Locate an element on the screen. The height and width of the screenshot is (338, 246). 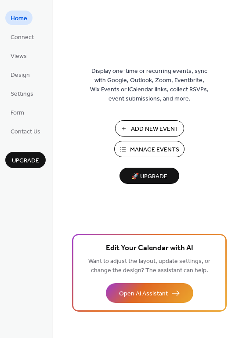
span: Home is located at coordinates (19, 18).